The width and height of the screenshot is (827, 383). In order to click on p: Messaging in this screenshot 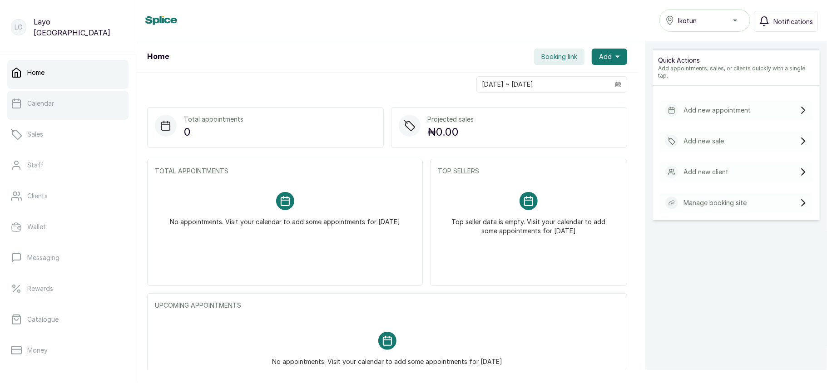, I will do `click(43, 258)`.